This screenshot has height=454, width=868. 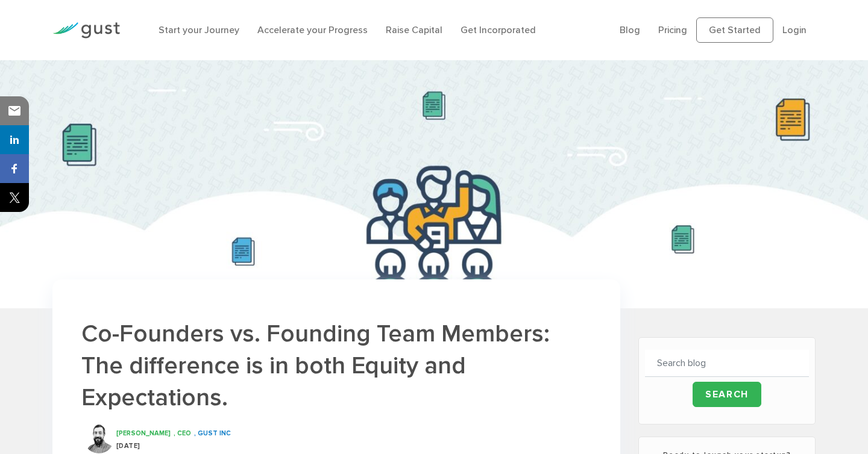 What do you see at coordinates (727, 395) in the screenshot?
I see `input: Search` at bounding box center [727, 395].